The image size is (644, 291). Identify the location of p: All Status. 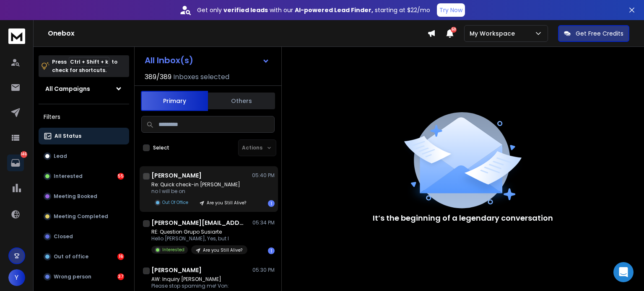
(68, 136).